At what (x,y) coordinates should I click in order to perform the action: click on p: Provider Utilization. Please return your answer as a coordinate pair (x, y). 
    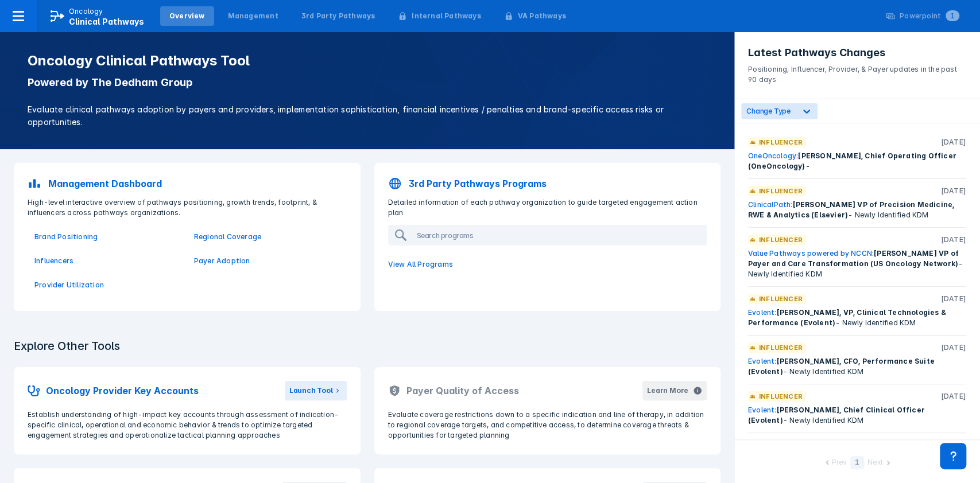
    Looking at the image, I should click on (107, 286).